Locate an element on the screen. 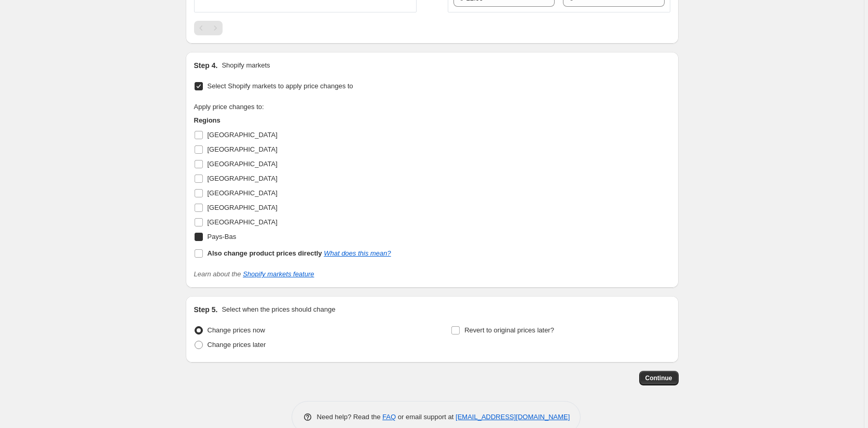 The height and width of the screenshot is (428, 868). h2: Step 5. is located at coordinates (206, 309).